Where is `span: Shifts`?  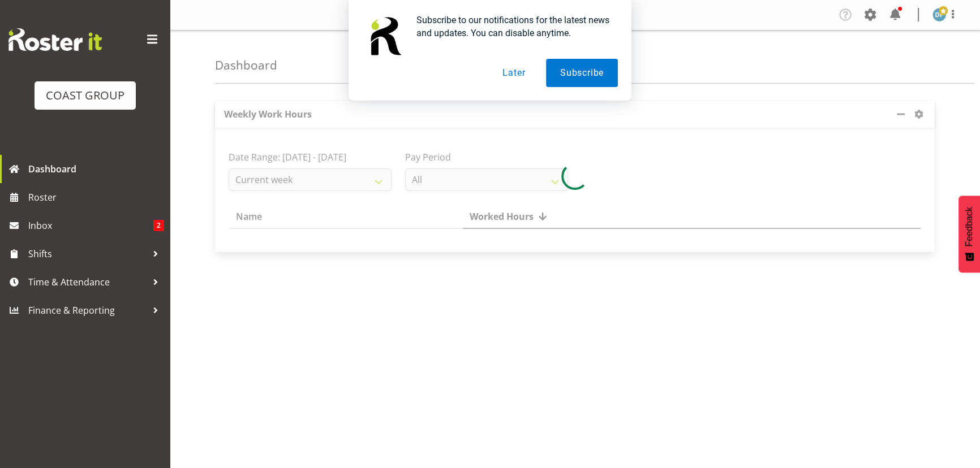
span: Shifts is located at coordinates (88, 254).